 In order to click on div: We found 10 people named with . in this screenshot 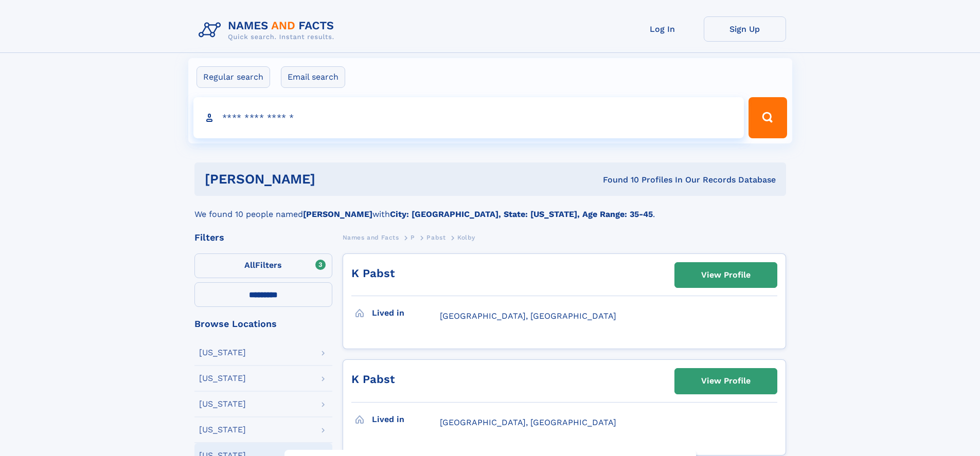, I will do `click(490, 208)`.